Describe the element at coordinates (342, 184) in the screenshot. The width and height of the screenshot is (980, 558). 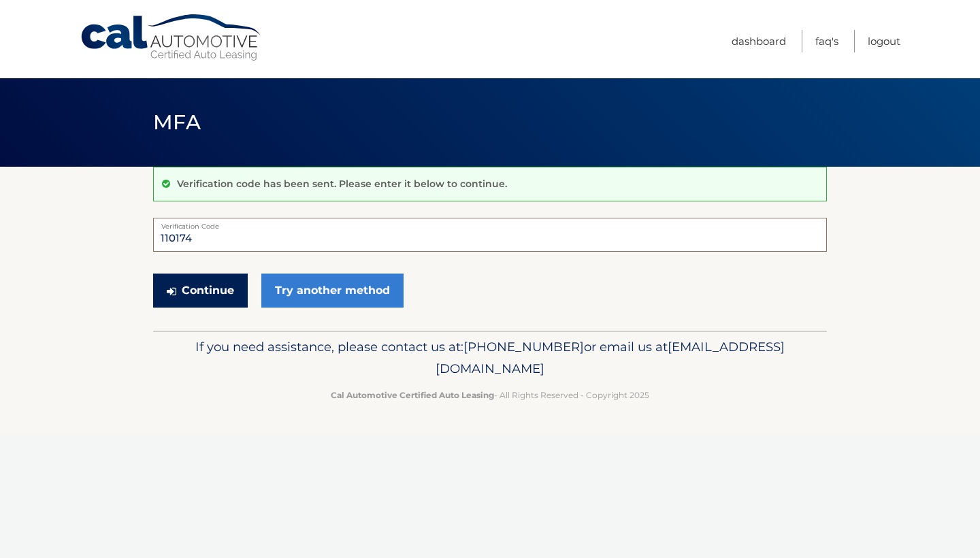
I see `p: Verification code has been sent. Please enter it below to continue.` at that location.